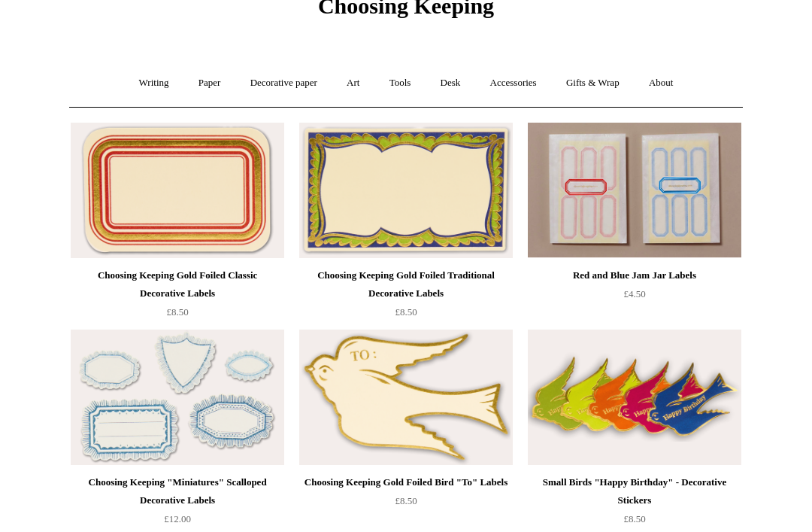  I want to click on img: Choosing Keeping Gold Foiled Bird "To" Labels, so click(406, 397).